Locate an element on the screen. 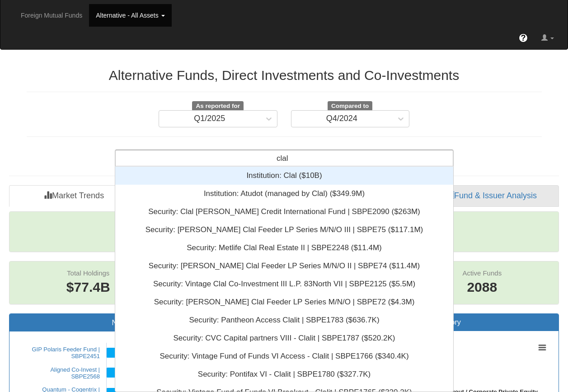  div: Security: ‎Pontifax VI - Clalit | SBPE1780 ‎($327.7K)‏ is located at coordinates (284, 374).